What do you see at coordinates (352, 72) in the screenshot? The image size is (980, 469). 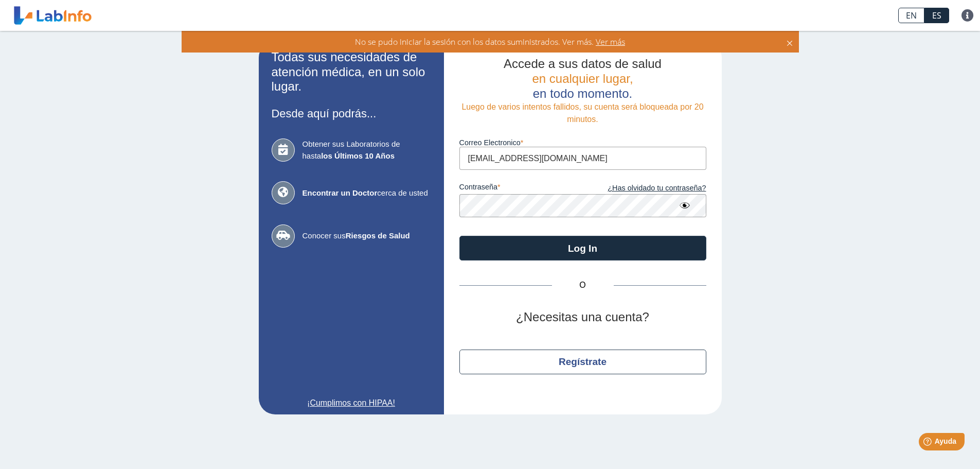 I see `h2: Todas sus necesidades de atención médica, en un solo lugar.` at bounding box center [352, 72].